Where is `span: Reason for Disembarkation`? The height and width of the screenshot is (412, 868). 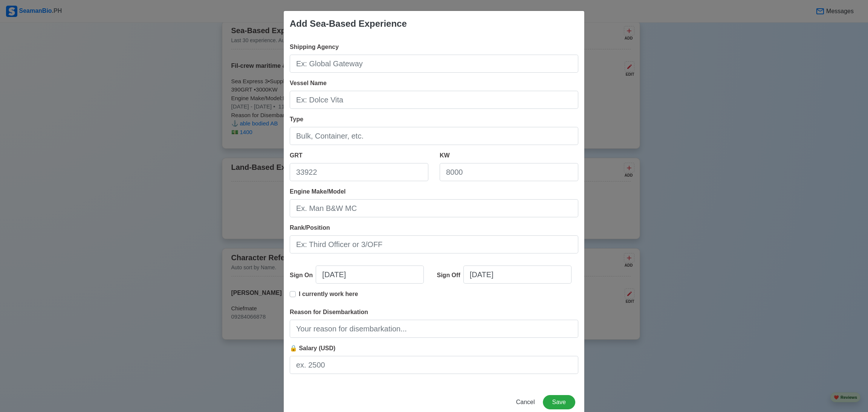
span: Reason for Disembarkation is located at coordinates (329, 311).